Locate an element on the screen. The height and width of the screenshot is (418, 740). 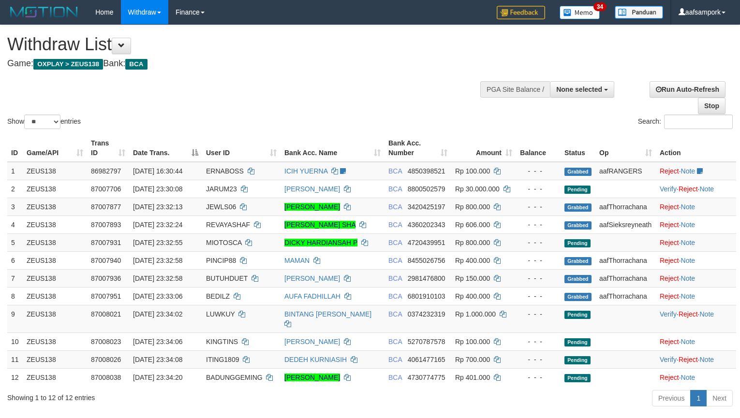
span: Rp 400.000 is located at coordinates (473, 296).